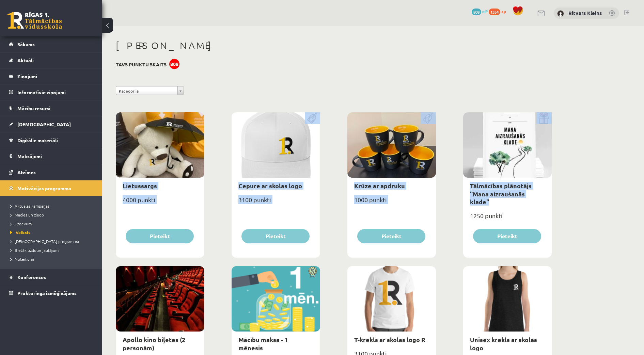  What do you see at coordinates (275, 203) in the screenshot?
I see `div: 3100 punkti` at bounding box center [275, 203].